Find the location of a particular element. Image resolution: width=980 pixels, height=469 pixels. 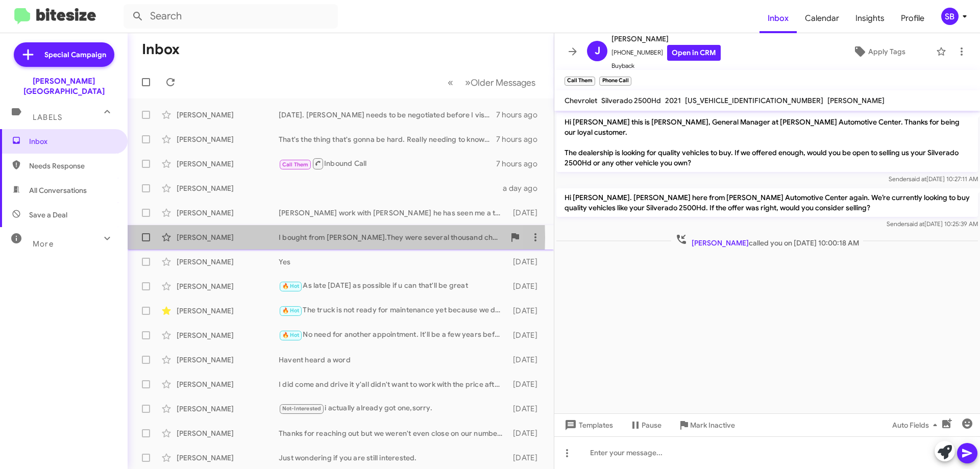

a: Inbox is located at coordinates (778, 19).